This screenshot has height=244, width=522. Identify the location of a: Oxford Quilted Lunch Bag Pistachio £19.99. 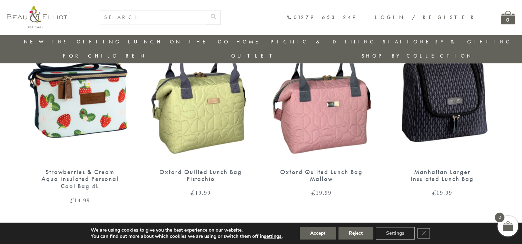
(201, 110).